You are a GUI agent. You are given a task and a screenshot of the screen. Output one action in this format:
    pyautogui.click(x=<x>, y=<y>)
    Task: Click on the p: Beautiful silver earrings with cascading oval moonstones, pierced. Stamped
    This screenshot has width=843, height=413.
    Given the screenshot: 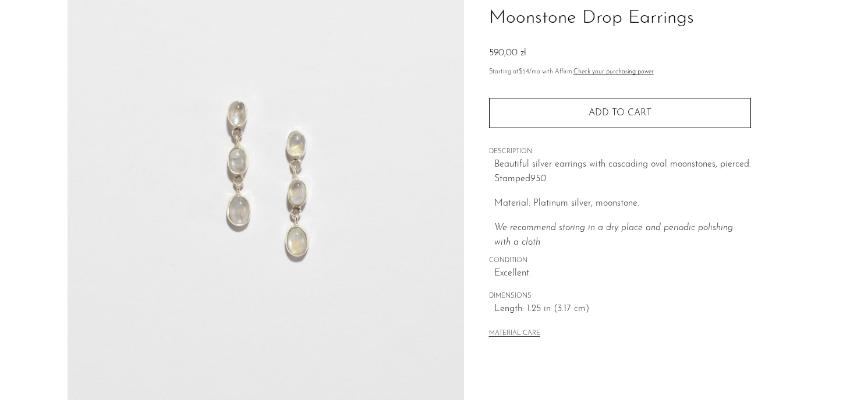 What is the action you would take?
    pyautogui.click(x=623, y=172)
    